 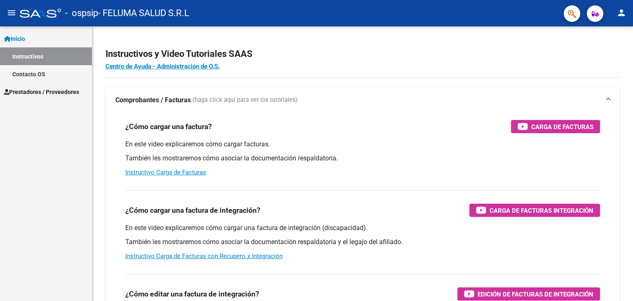 What do you see at coordinates (166, 172) in the screenshot?
I see `a: Instructivo Carga de Facturas` at bounding box center [166, 172].